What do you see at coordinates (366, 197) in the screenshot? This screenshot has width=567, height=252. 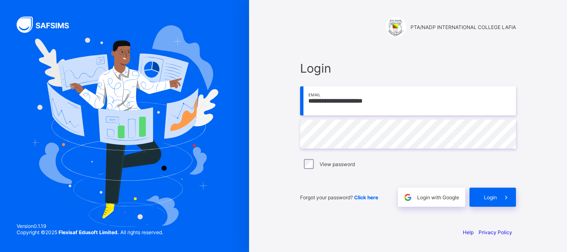 I see `span: Click here` at bounding box center [366, 197].